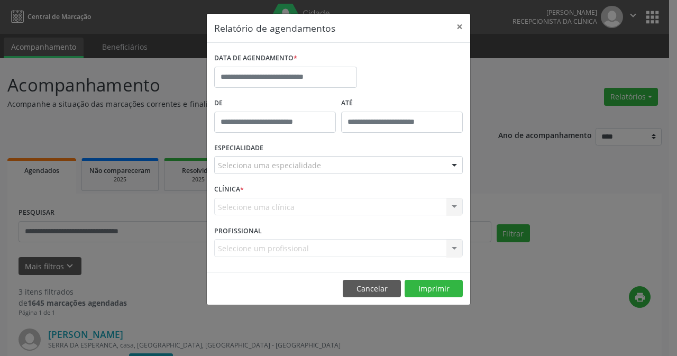 Image resolution: width=677 pixels, height=356 pixels. What do you see at coordinates (372, 289) in the screenshot?
I see `button: Cancelar` at bounding box center [372, 289].